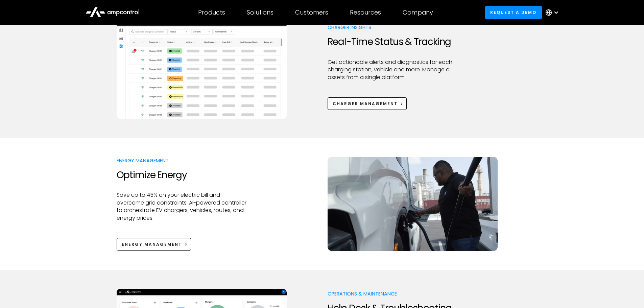 The image size is (644, 308). Describe the element at coordinates (417, 13) in the screenshot. I see `div: Company` at that location.